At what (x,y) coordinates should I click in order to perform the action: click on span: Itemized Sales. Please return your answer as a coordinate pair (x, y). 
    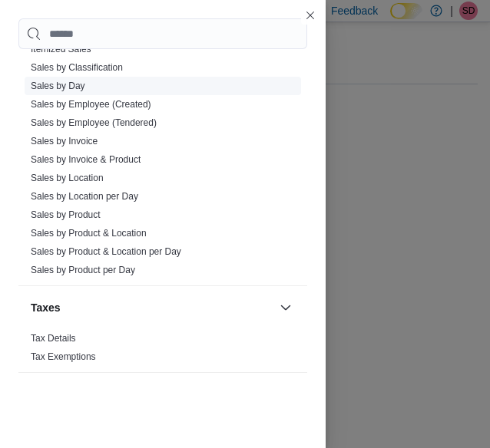
    Looking at the image, I should click on (60, 49).